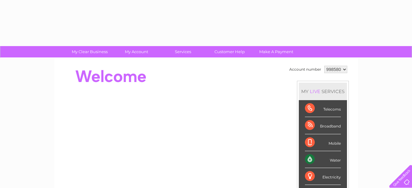 This screenshot has height=188, width=412. Describe the element at coordinates (90, 52) in the screenshot. I see `a: My Clear Business` at that location.